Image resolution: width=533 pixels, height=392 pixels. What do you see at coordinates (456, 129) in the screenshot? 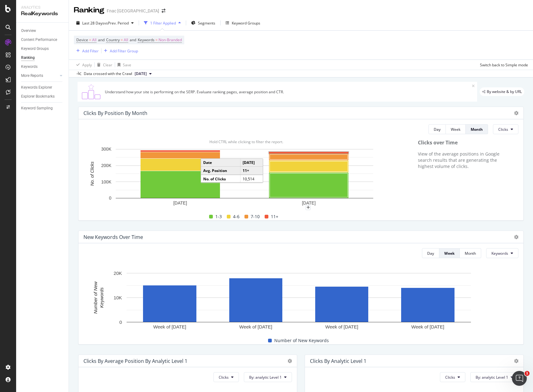
I see `button: Week` at bounding box center [456, 129].